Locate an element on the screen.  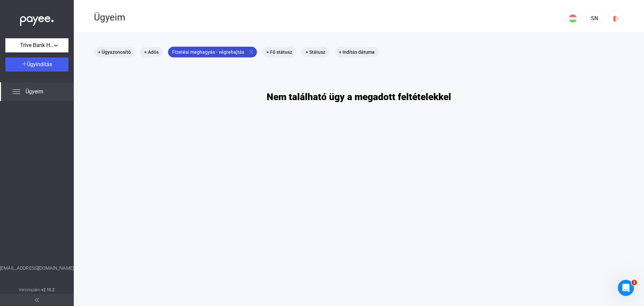
img: logout-red is located at coordinates (616, 19).